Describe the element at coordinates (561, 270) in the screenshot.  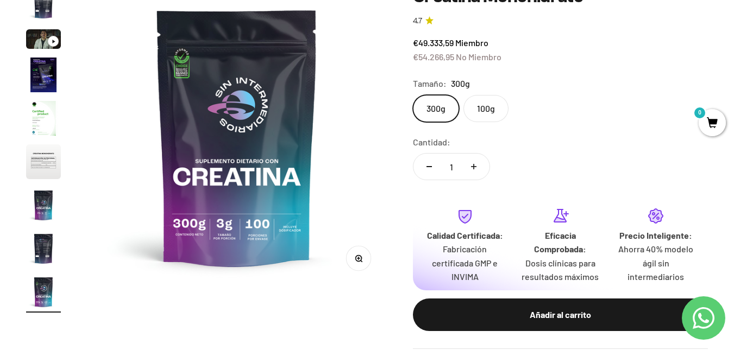
I see `p: Dosis clínicas para resultados máximos` at that location.